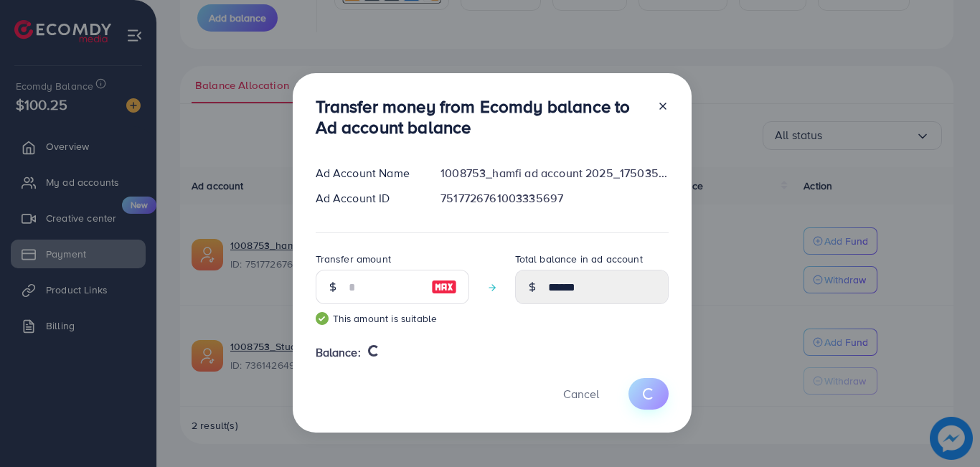  Describe the element at coordinates (581, 393) in the screenshot. I see `button: Cancel` at that location.